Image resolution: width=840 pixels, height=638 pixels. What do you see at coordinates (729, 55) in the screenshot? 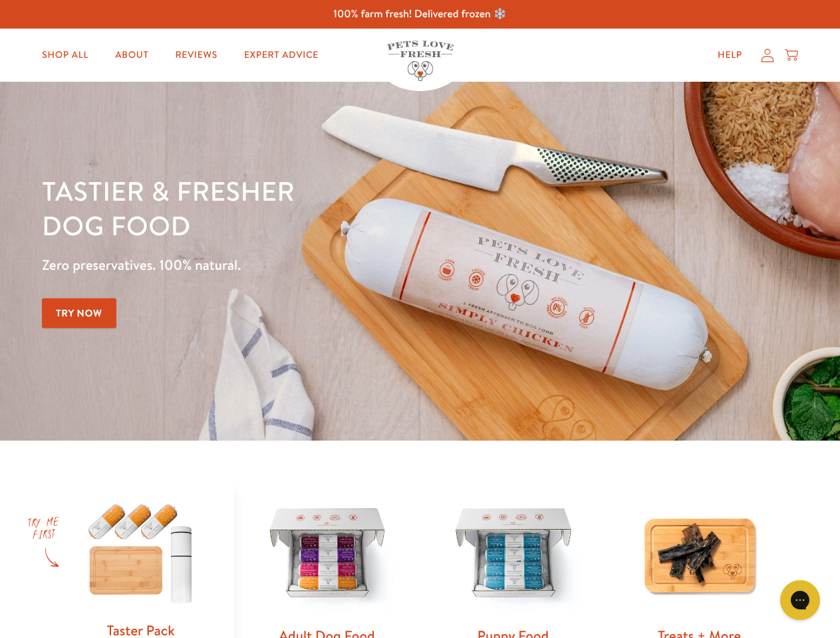
I see `a: Help` at bounding box center [729, 55].